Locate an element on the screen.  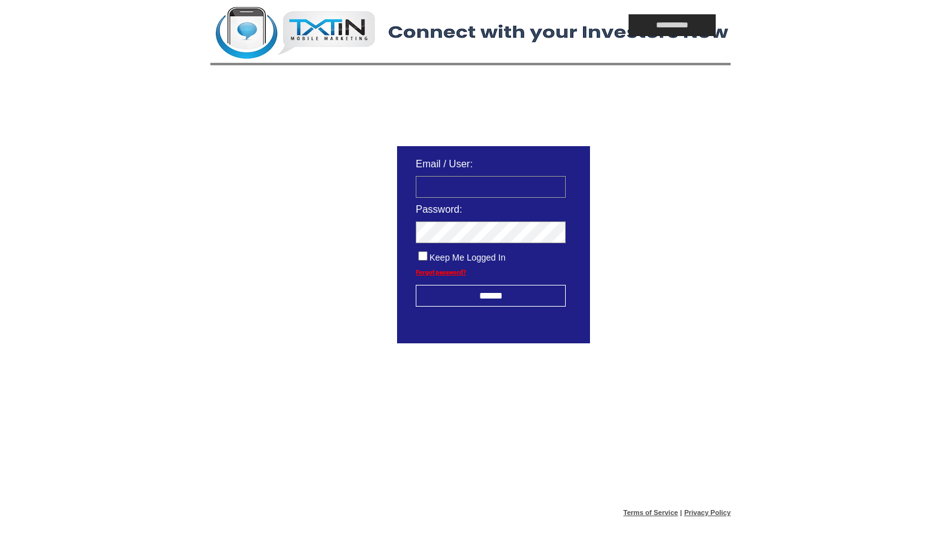
a: Terms of Service is located at coordinates (651, 513).